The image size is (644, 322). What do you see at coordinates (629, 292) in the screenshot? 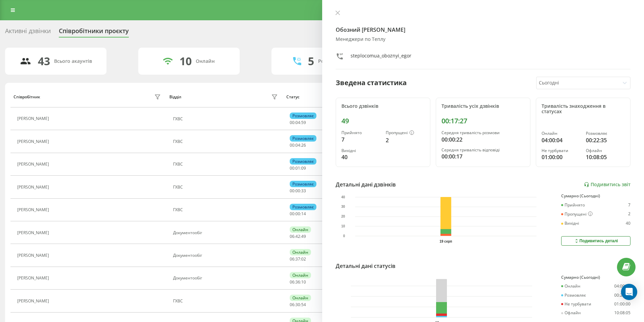
I see `div: Open Intercom Messenger` at bounding box center [629, 292].